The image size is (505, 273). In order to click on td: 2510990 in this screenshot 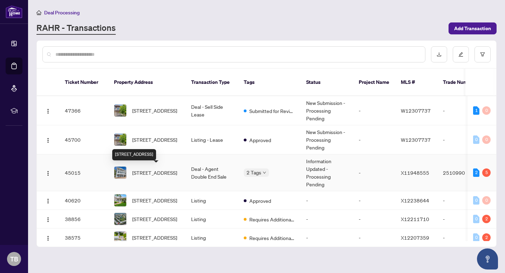, I will do `click(462, 173)`.